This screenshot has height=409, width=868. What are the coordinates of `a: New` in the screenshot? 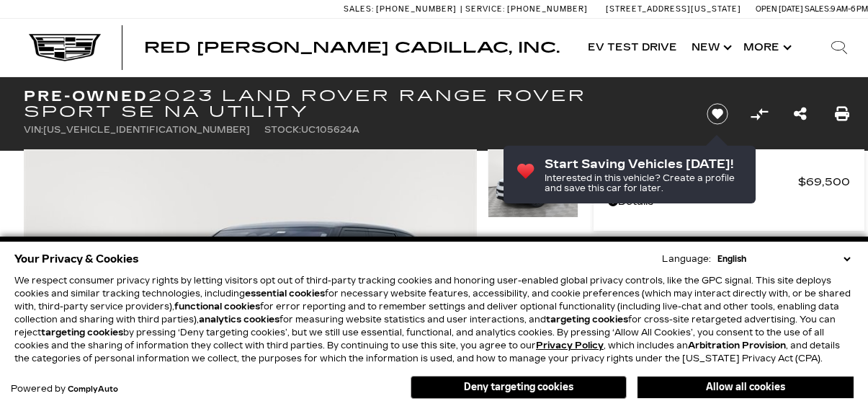 It's located at (711, 48).